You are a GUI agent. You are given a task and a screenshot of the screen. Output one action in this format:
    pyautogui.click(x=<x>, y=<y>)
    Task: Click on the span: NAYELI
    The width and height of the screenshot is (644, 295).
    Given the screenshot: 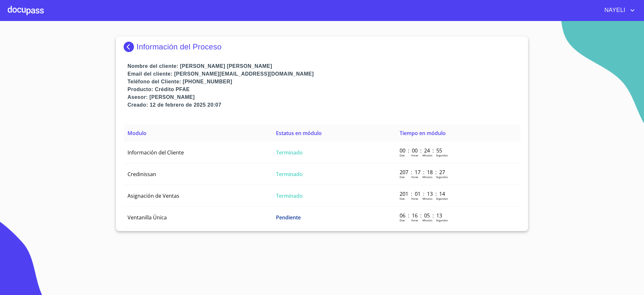 What is the action you would take?
    pyautogui.click(x=614, y=10)
    